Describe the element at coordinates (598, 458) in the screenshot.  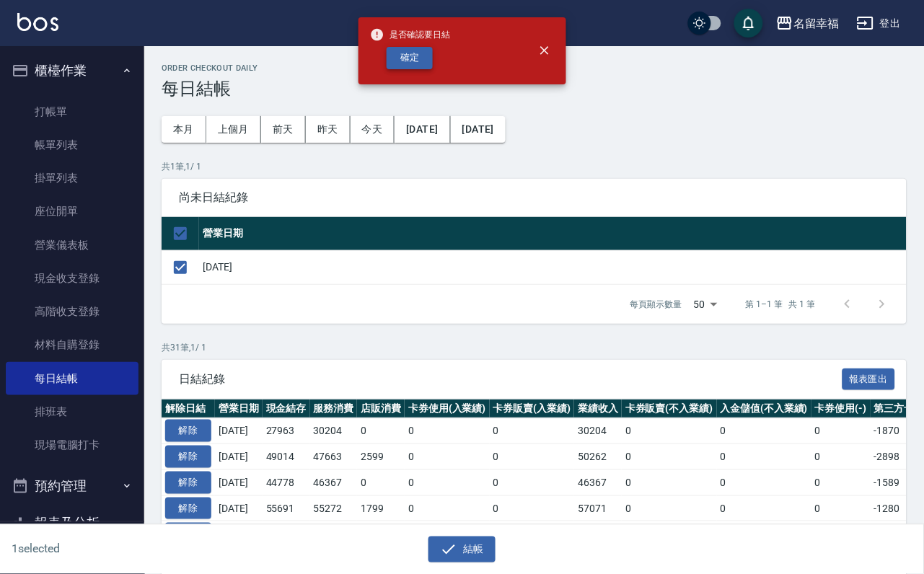
I see `td: 50262` at that location.